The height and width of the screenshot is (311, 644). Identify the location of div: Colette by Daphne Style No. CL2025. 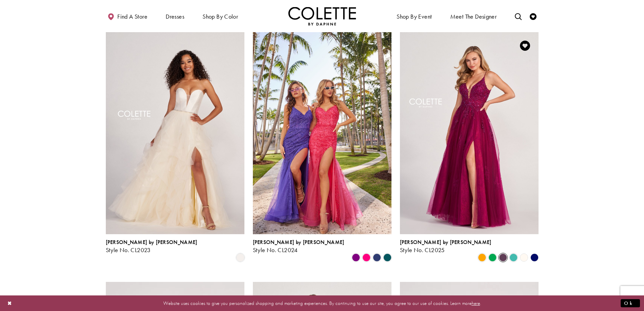
(446, 246).